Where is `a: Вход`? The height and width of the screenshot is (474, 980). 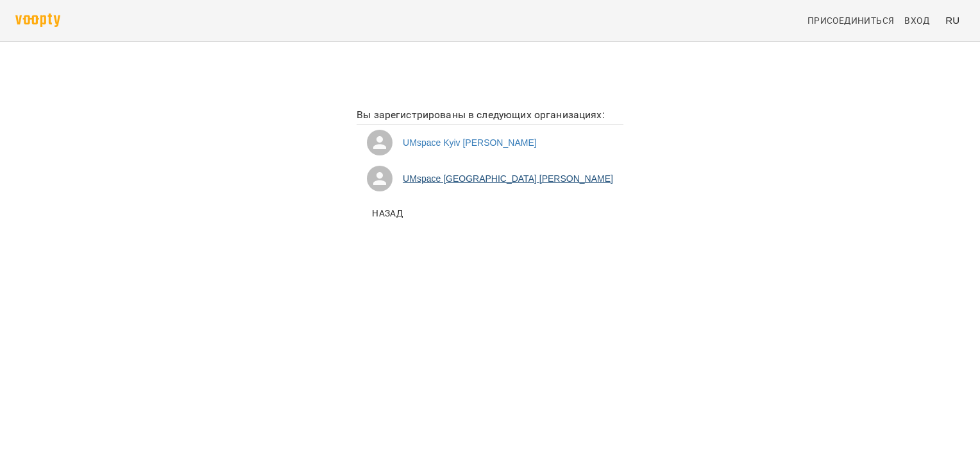
a: Вход is located at coordinates (920, 21).